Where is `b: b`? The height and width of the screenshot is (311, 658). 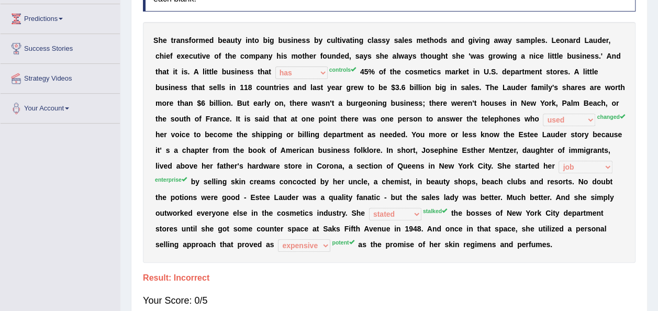 b: b is located at coordinates (569, 56).